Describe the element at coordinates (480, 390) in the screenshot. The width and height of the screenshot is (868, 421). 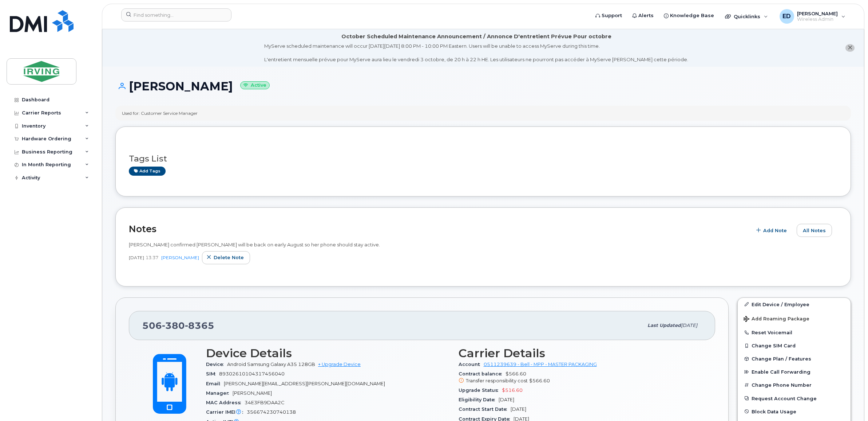
I see `span: Upgrade Status` at that location.